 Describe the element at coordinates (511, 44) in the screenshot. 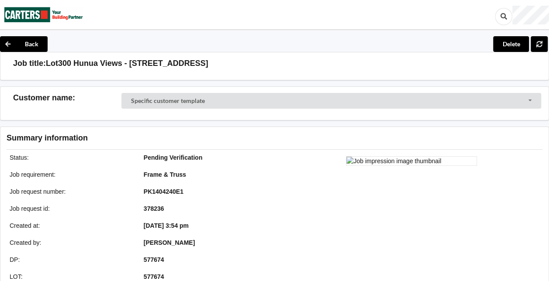

I see `button: Delete` at that location.